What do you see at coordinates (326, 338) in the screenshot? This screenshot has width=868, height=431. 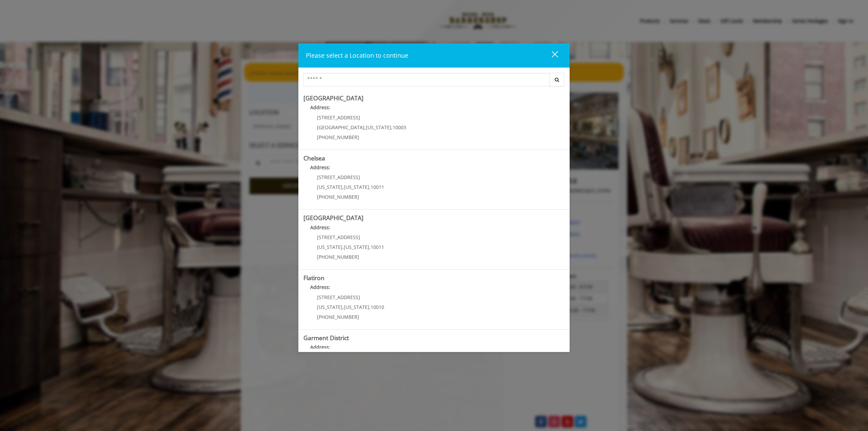 I see `b: Garment District` at bounding box center [326, 338].